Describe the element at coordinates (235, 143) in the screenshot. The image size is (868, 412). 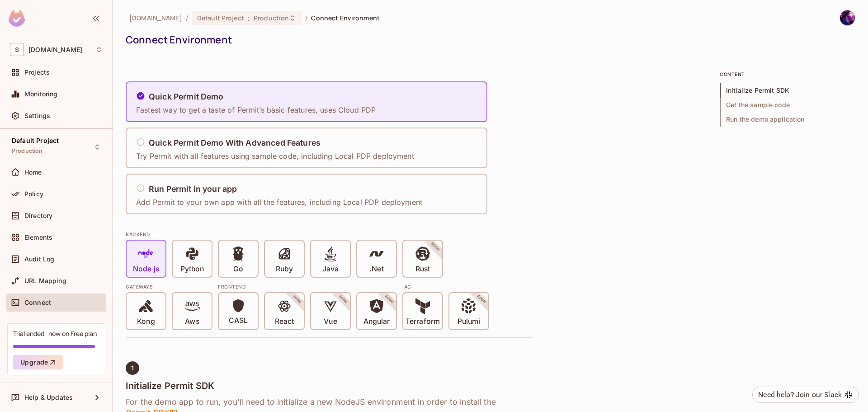
I see `h5: Quick Permit Demo With Advanced Features` at that location.